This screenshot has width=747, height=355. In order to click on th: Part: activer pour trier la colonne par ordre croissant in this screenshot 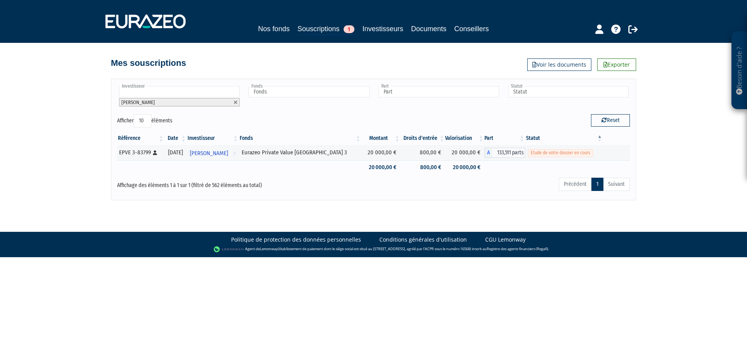, I will do `click(505, 138)`.